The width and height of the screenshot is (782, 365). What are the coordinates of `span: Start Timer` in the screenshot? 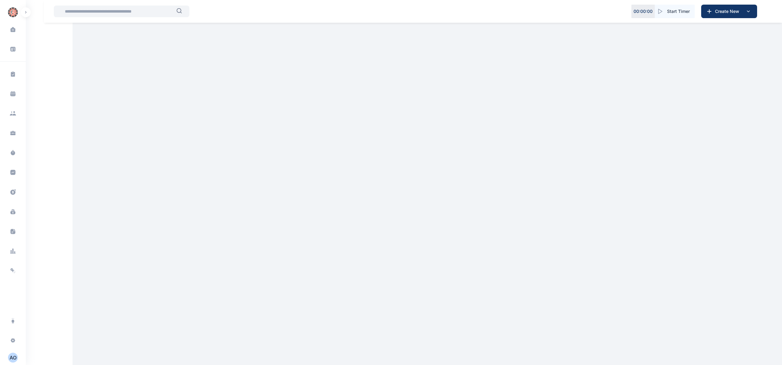 It's located at (678, 11).